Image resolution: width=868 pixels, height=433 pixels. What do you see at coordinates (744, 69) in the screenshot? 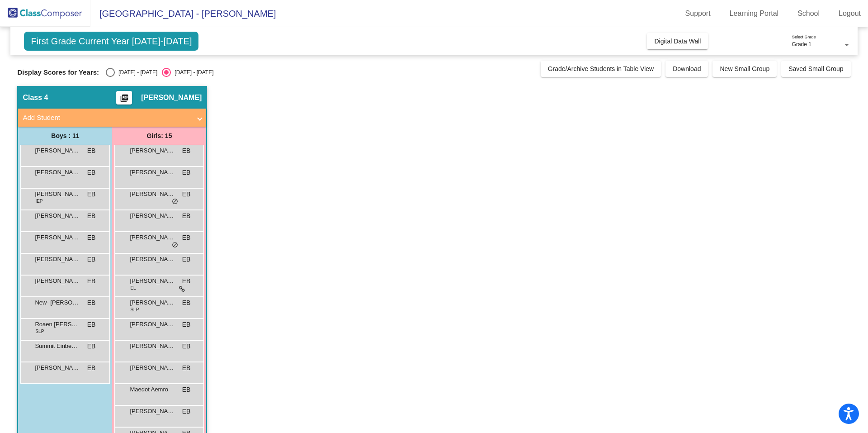
I see `button: New Small Group` at bounding box center [744, 69].